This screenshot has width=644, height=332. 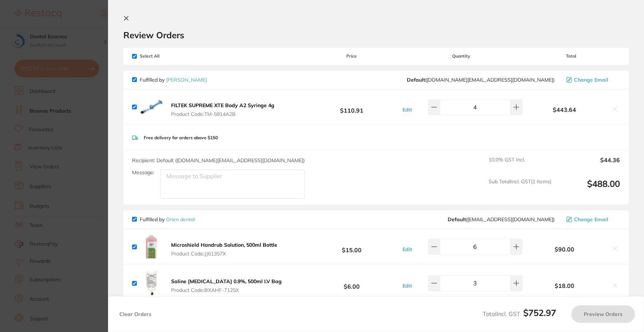 What do you see at coordinates (224, 249) in the screenshot?
I see `button: Microshield Handrub Solution, 500ml Bottle Product Code:JJ61357X` at bounding box center [224, 249].